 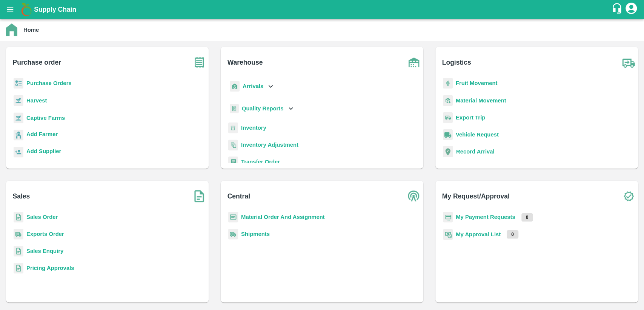 I want to click on b: Add Supplier, so click(x=44, y=151).